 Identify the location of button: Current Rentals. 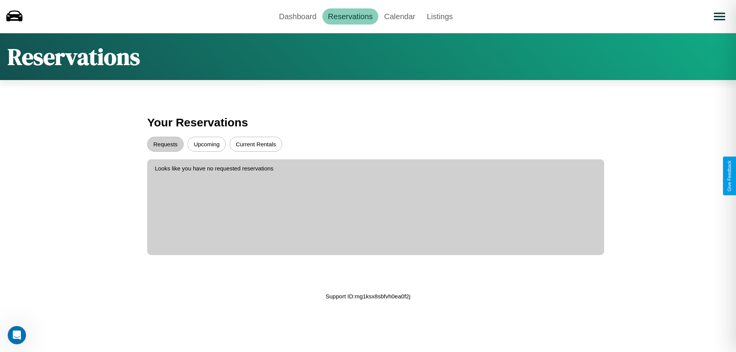
(256, 144).